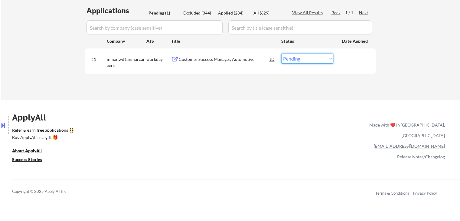 Image resolution: width=460 pixels, height=221 pixels. What do you see at coordinates (308, 13) in the screenshot?
I see `div: View All Results` at bounding box center [308, 13].